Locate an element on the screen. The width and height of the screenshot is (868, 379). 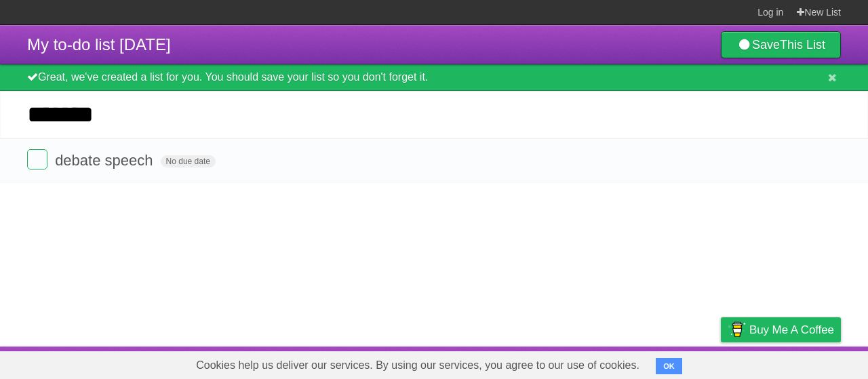
span: No due date is located at coordinates (188, 161).